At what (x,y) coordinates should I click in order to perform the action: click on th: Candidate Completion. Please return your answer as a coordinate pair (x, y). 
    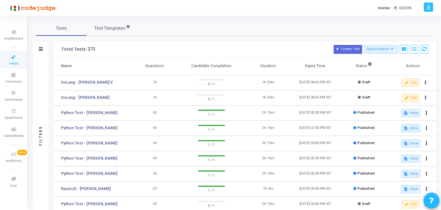
    Looking at the image, I should click on (211, 66).